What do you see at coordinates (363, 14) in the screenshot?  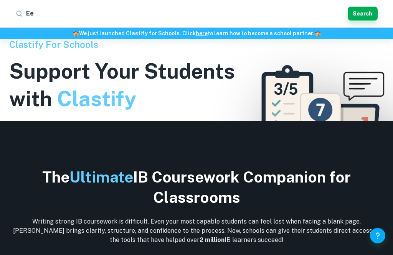 I see `button: Search` at bounding box center [363, 14].